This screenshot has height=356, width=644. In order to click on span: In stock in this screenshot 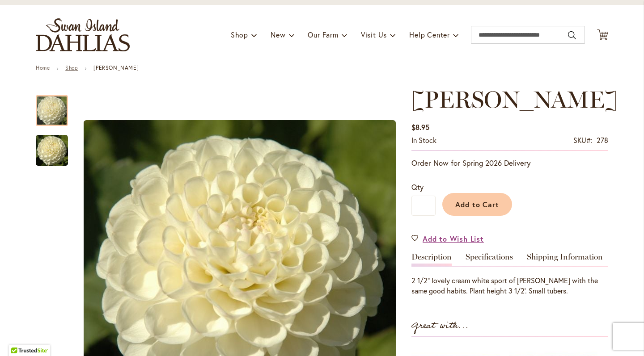, I will do `click(424, 140)`.